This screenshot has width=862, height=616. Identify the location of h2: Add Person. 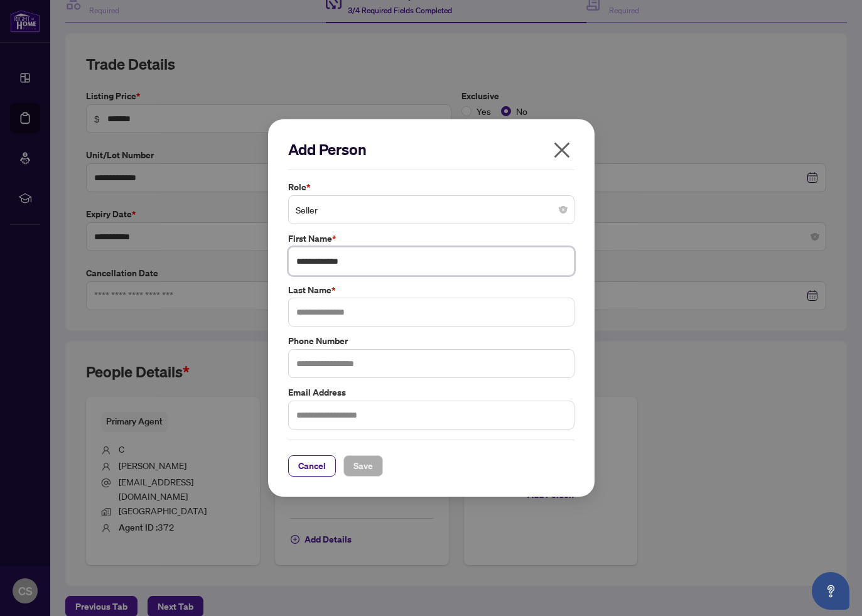
(431, 149).